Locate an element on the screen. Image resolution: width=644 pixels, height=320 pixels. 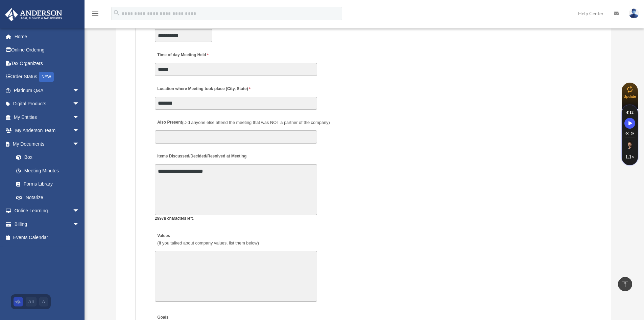
label: Location where Meeting took place (City, State) is located at coordinates (203, 89).